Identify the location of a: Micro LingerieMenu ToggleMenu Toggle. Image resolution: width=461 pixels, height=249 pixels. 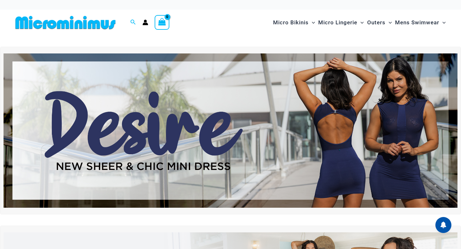
(341, 22).